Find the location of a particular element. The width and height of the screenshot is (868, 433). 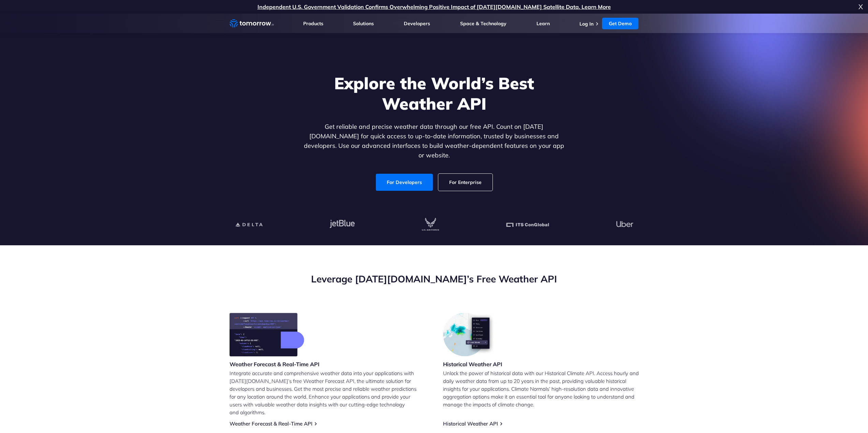

a: For Developers is located at coordinates (404, 182).